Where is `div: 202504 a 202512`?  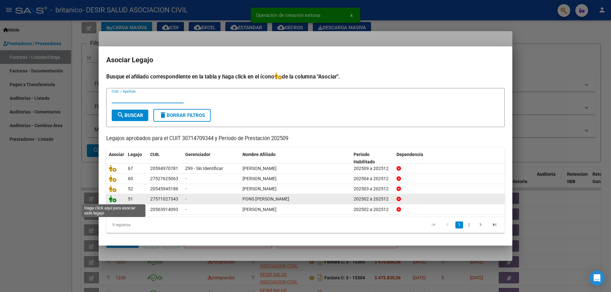
div: 202504 a 202512 is located at coordinates (372, 179).